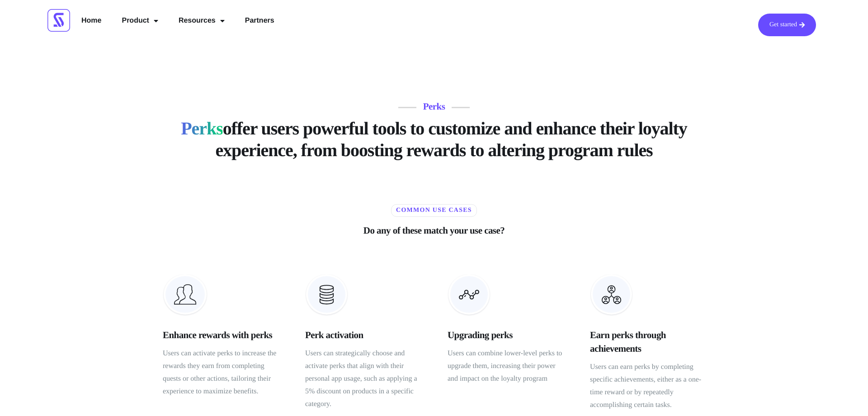 The image size is (868, 416). What do you see at coordinates (434, 106) in the screenshot?
I see `h4: Perks` at bounding box center [434, 106].